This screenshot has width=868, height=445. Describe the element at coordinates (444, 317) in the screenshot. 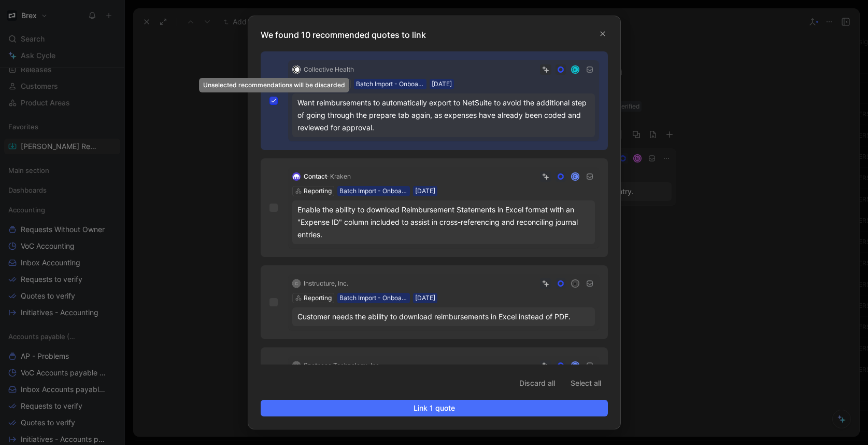

I see `div: Customer needs the ability to download reimbursements in Excel instead of PDF.` at that location.